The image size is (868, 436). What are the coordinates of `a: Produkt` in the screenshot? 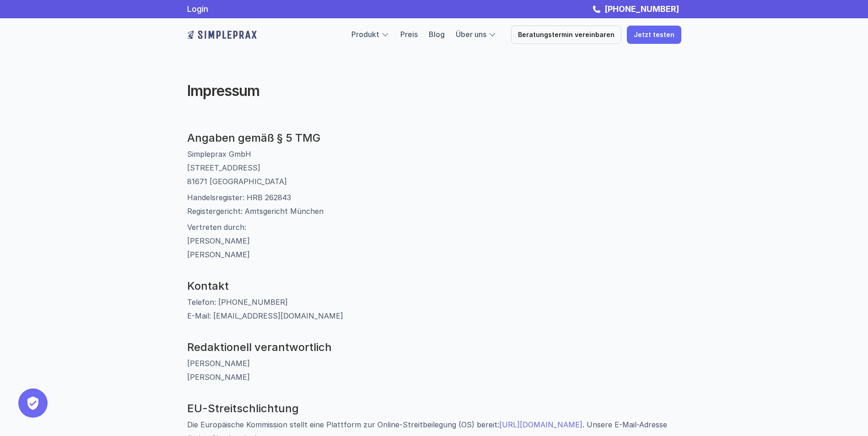 It's located at (365, 34).